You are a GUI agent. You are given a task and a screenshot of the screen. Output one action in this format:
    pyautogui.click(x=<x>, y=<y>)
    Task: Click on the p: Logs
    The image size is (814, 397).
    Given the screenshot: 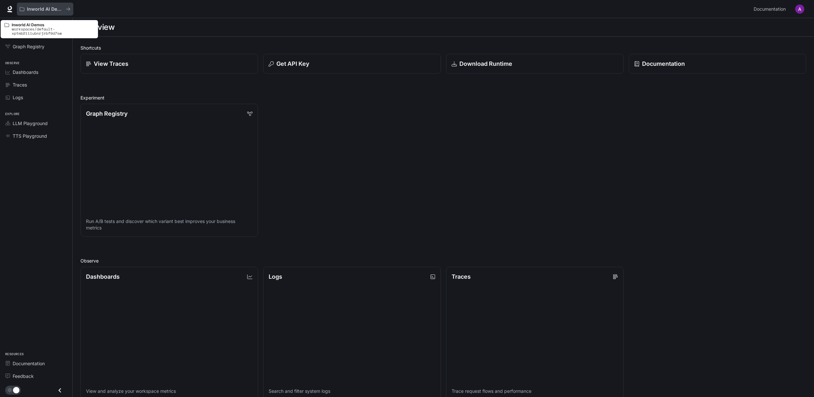 What is the action you would take?
    pyautogui.click(x=275, y=277)
    